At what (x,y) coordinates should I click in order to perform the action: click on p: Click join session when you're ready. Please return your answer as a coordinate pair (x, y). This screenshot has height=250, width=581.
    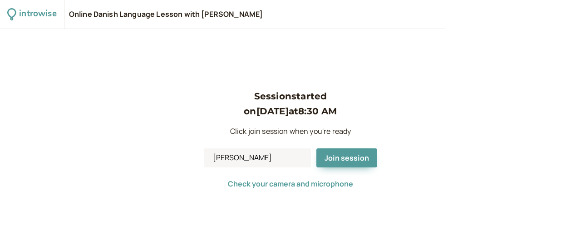
    Looking at the image, I should click on (290, 132).